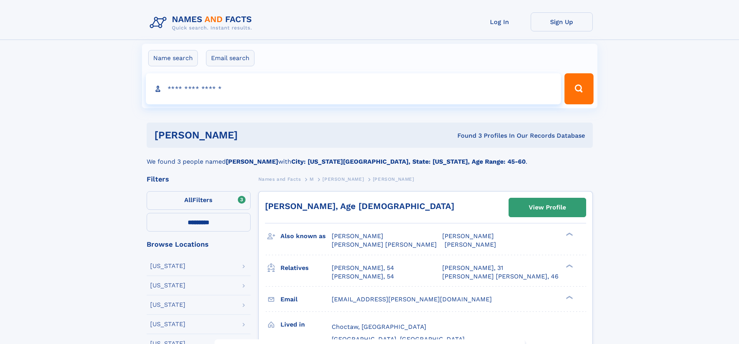 The height and width of the screenshot is (344, 739). What do you see at coordinates (199, 201) in the screenshot?
I see `label: Filters` at bounding box center [199, 201].